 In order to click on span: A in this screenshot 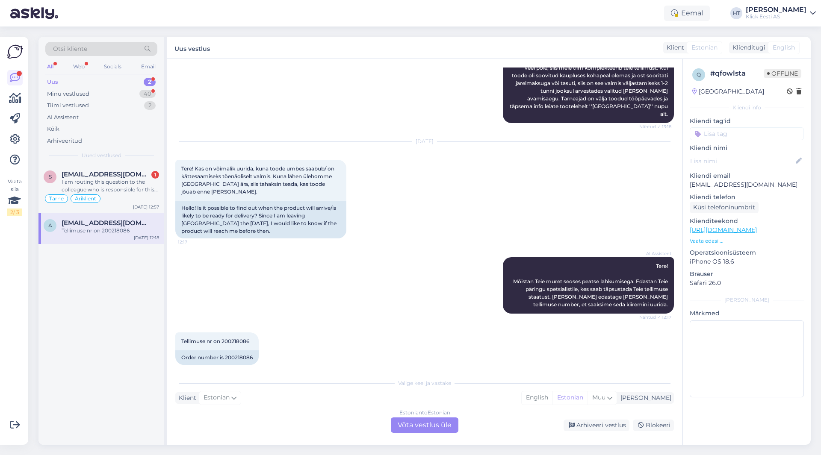, I will do `click(50, 225)`.